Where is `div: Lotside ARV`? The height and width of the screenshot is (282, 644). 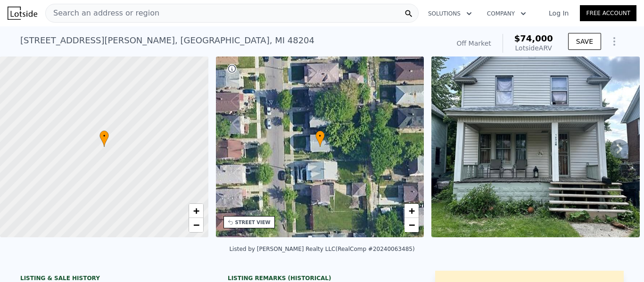
div: Lotside ARV is located at coordinates (534, 48).